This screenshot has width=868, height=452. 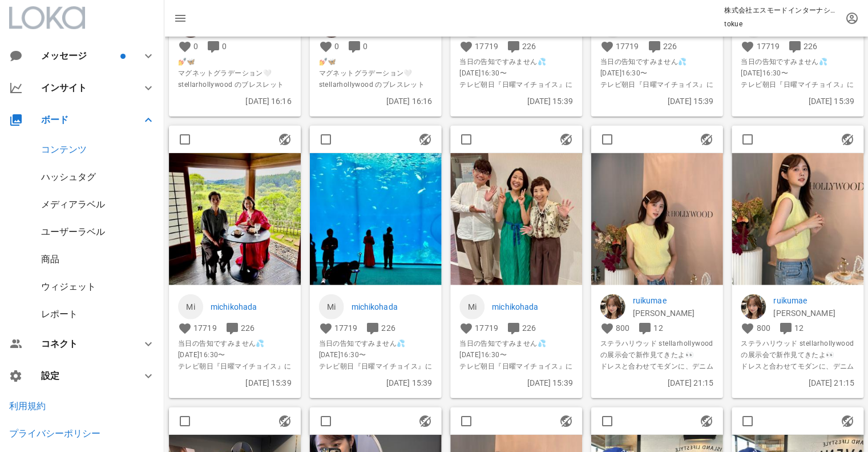 I want to click on div: メッセージ, so click(x=79, y=55).